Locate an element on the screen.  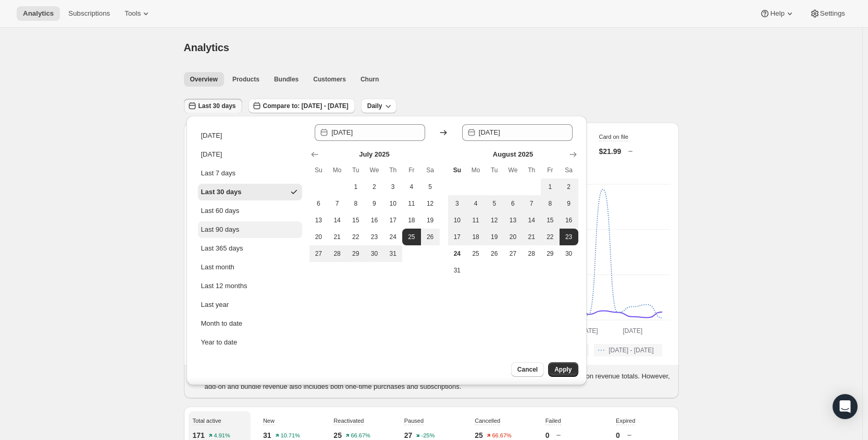
button: Friday July 11 2025 is located at coordinates (411, 203).